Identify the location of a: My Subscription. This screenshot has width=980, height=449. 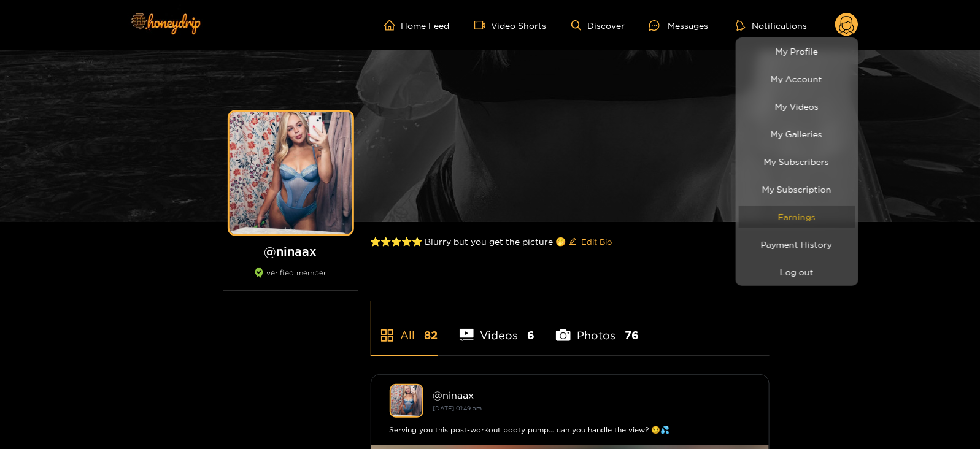
(797, 189).